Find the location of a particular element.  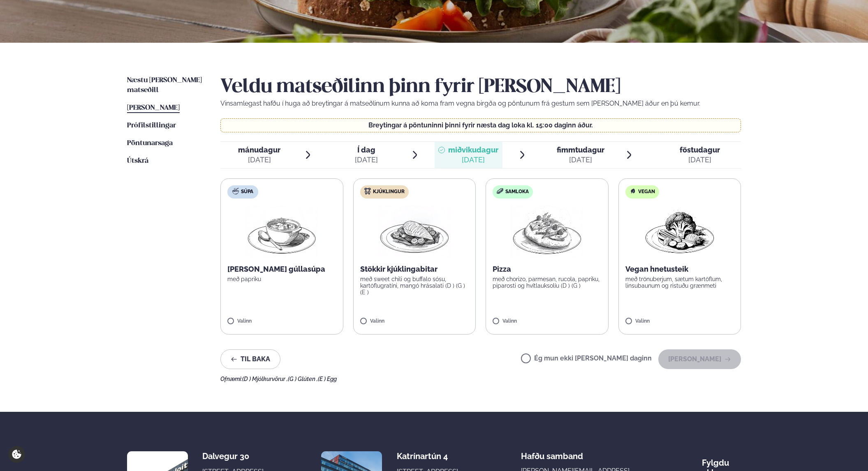

img: Chicken-breast.png is located at coordinates (415, 232).